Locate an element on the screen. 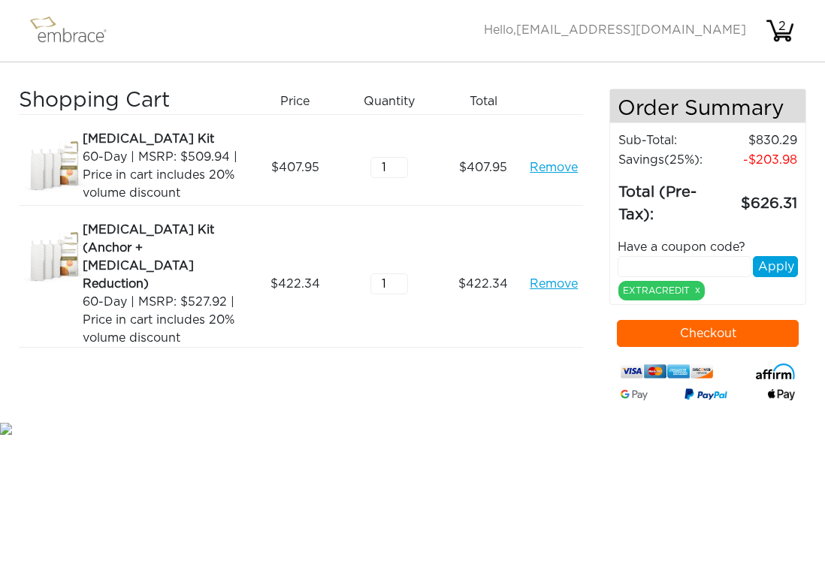 This screenshot has width=825, height=561. span: Quantity is located at coordinates (389, 101).